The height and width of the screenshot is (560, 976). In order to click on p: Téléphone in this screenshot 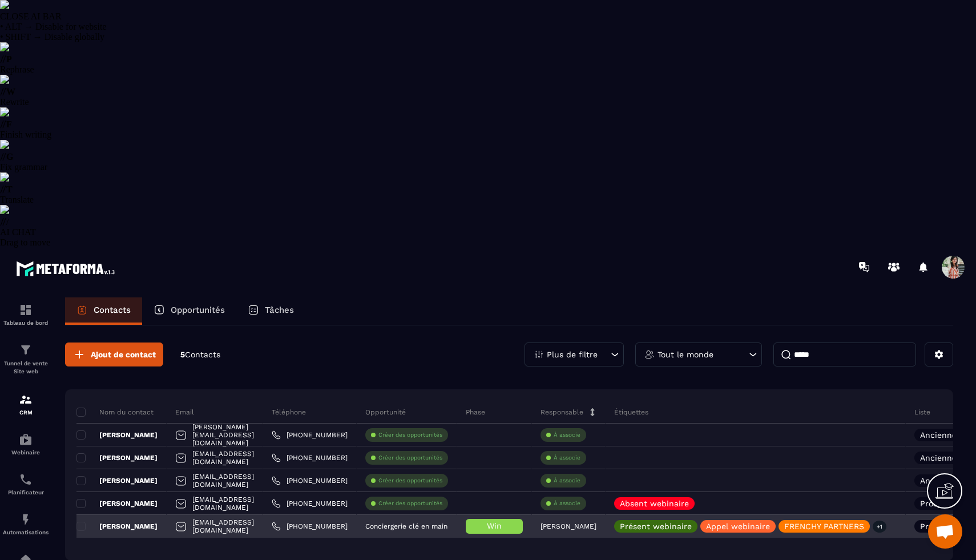, I will do `click(289, 412)`.